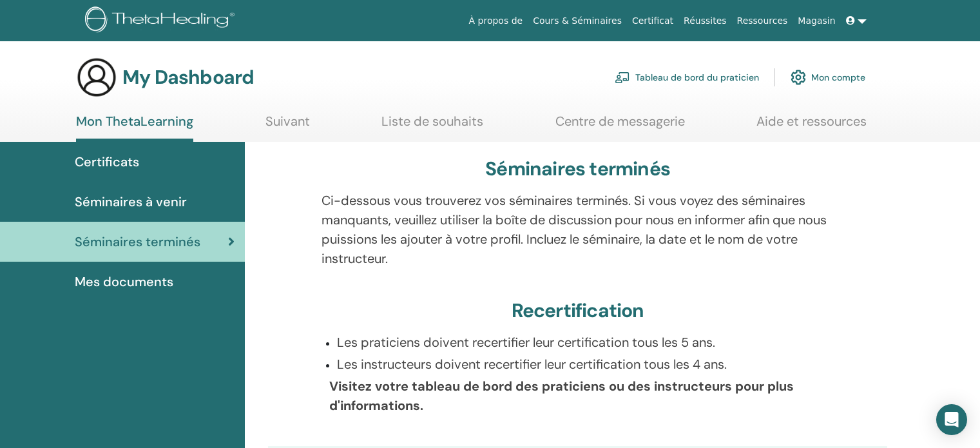 This screenshot has width=980, height=448. What do you see at coordinates (578, 229) in the screenshot?
I see `p: Ci-dessous vous trouverez vos séminaires terminés. Si vous voyez des séminaires manquants, veuill...` at bounding box center [578, 229].